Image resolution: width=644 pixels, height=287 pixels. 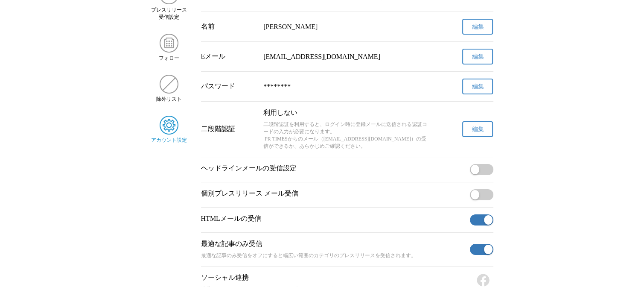 What do you see at coordinates (169, 89) in the screenshot?
I see `a: 除外リスト除外リスト` at bounding box center [169, 89].